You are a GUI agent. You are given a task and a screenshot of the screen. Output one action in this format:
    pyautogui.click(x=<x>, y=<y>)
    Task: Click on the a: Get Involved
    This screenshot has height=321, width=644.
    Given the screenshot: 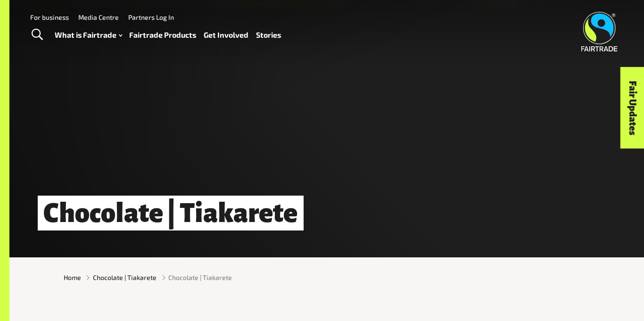 What is the action you would take?
    pyautogui.click(x=225, y=35)
    